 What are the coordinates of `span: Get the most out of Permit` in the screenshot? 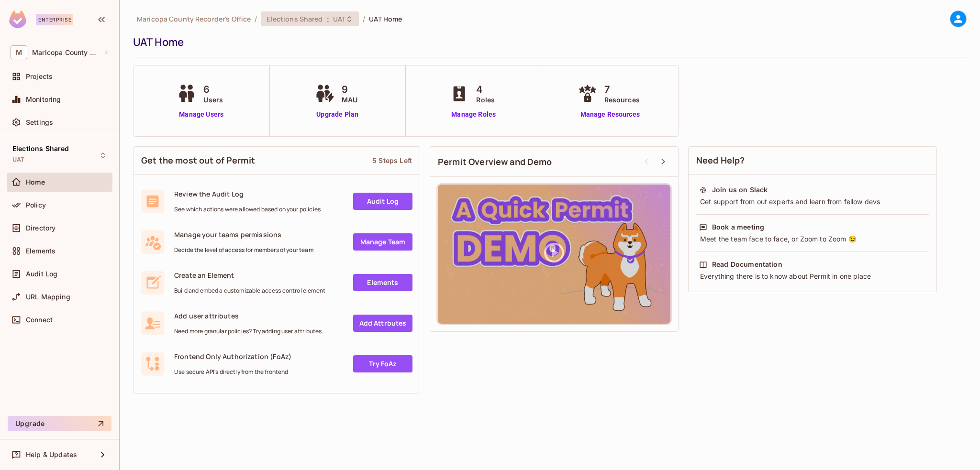 It's located at (198, 160).